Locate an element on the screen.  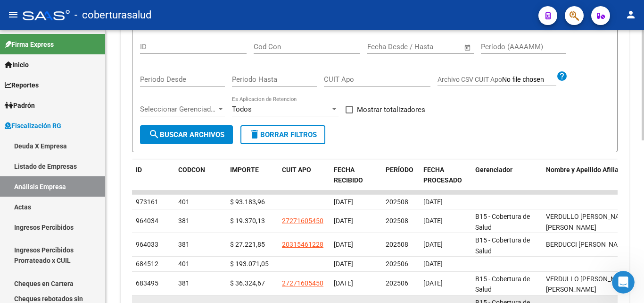
datatable-header-cell: Gerenciador is located at coordinates (507, 175).